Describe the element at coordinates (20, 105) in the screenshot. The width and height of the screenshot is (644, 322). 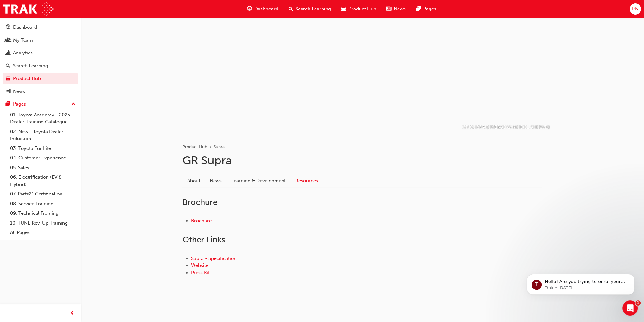
I see `div: Pages` at that location.